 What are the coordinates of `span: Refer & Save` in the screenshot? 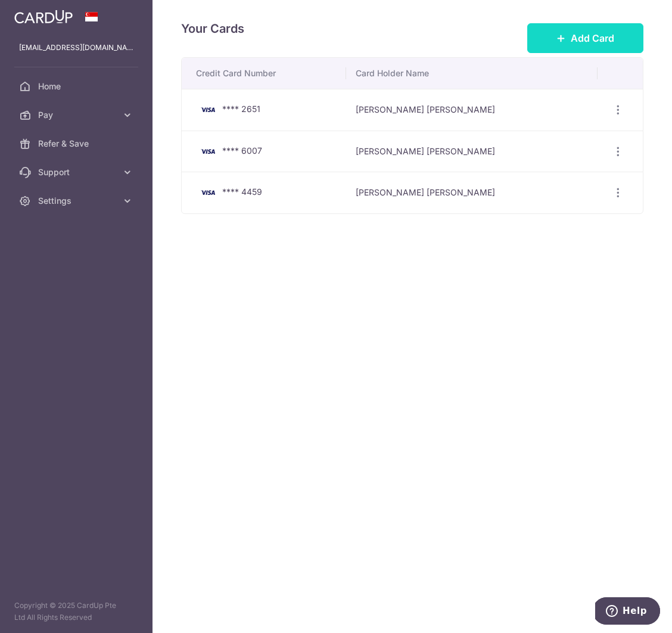 It's located at (77, 144).